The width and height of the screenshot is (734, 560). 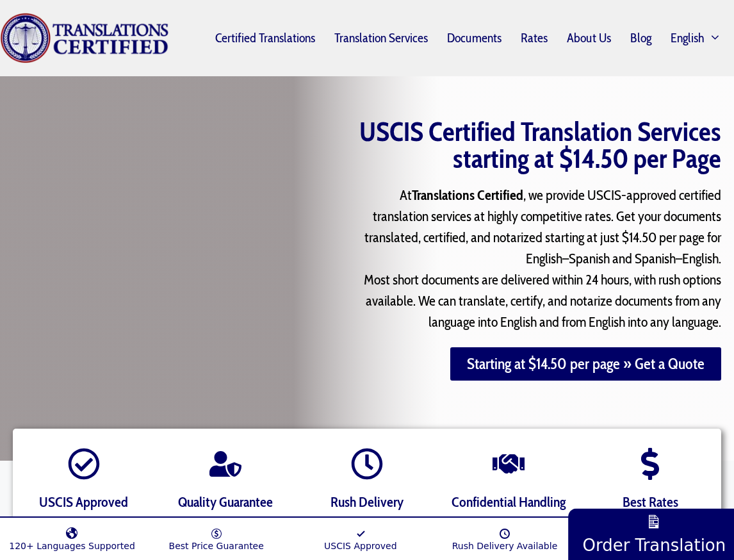 What do you see at coordinates (698, 38) in the screenshot?
I see `a: English` at bounding box center [698, 38].